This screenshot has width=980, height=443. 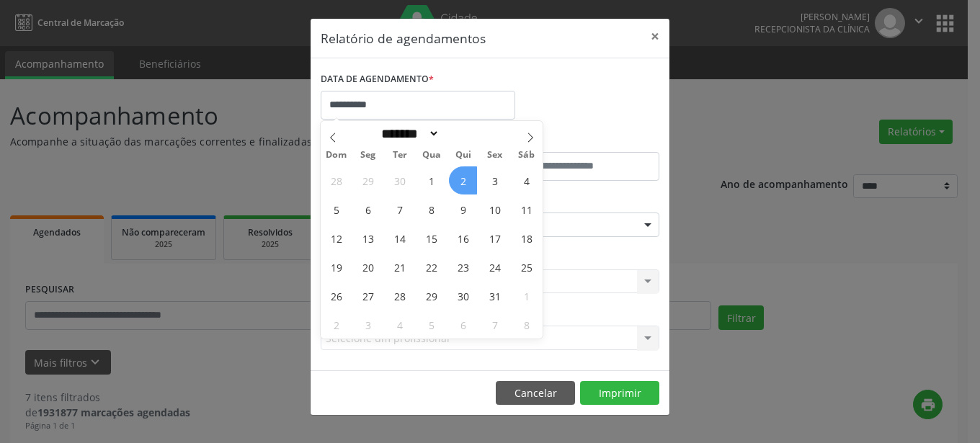 What do you see at coordinates (495, 238) in the screenshot?
I see `span: Outubro 17, 2025` at bounding box center [495, 238].